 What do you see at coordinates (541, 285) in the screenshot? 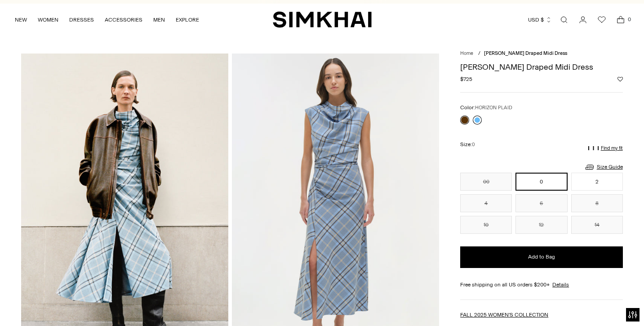
I see `div: Free shipping on all US orders $200+` at bounding box center [541, 285].